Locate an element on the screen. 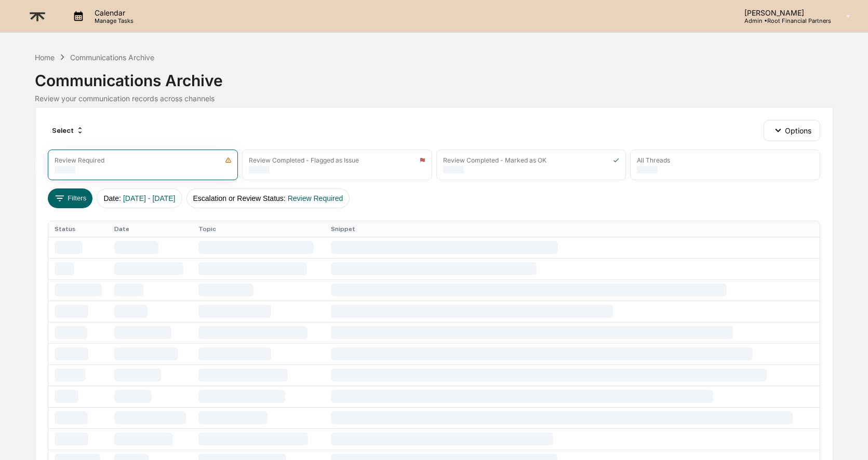 Image resolution: width=868 pixels, height=460 pixels. th: Date is located at coordinates (150, 229).